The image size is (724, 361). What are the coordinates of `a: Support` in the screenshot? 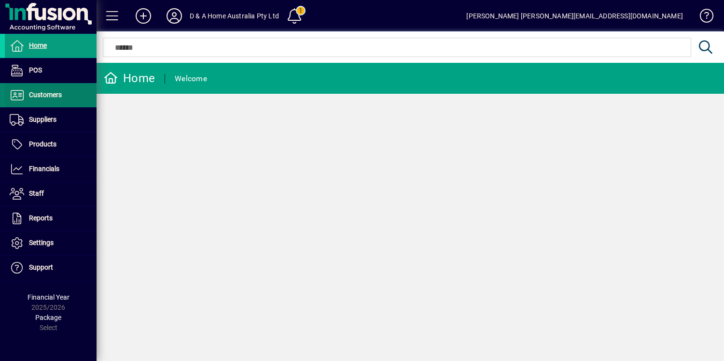 It's located at (51, 267).